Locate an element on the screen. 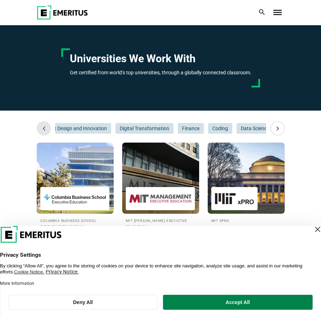 Image resolution: width=321 pixels, height=314 pixels. h2: MIT xPRO is located at coordinates (246, 220).